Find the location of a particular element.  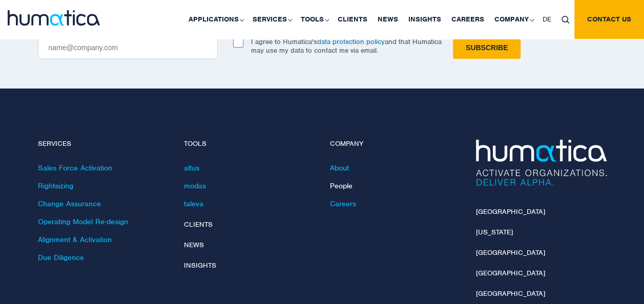

h4: Company is located at coordinates (395, 144).